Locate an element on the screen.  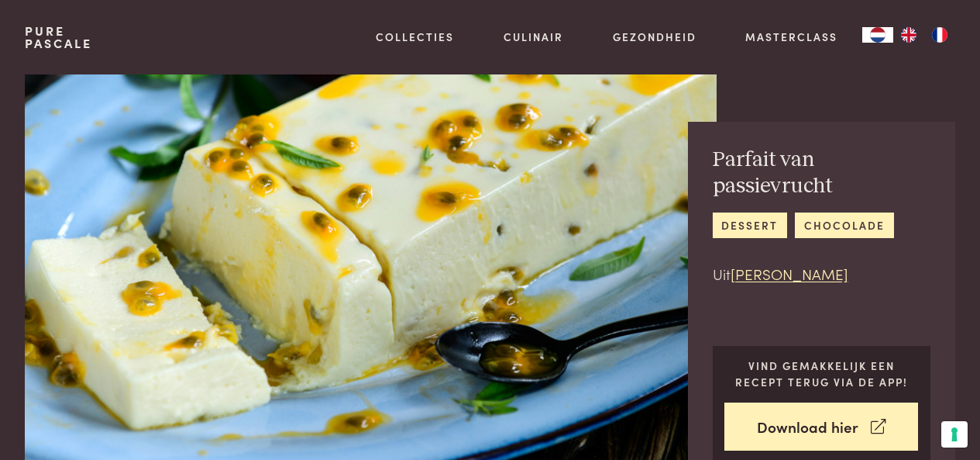
a: EN is located at coordinates (909, 35).